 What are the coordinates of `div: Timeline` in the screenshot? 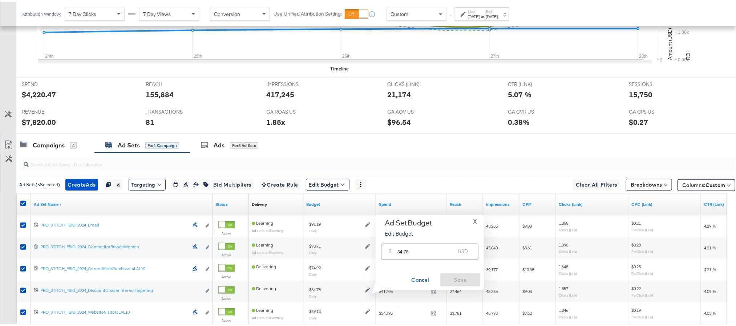 It's located at (339, 67).